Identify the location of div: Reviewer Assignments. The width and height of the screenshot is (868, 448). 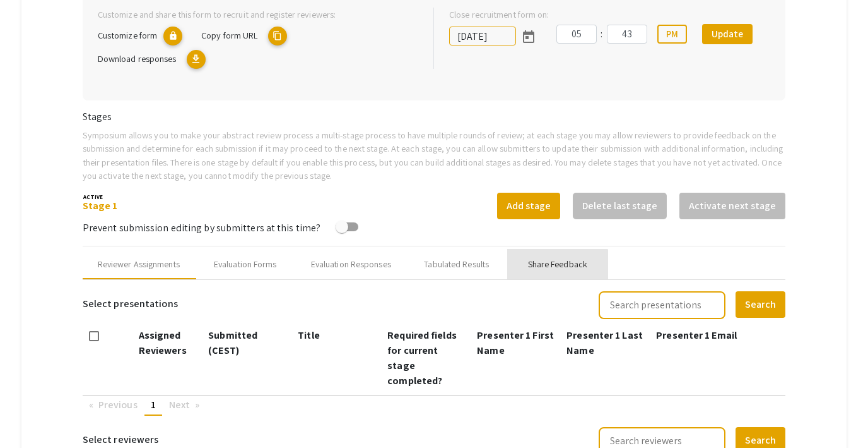
(139, 264).